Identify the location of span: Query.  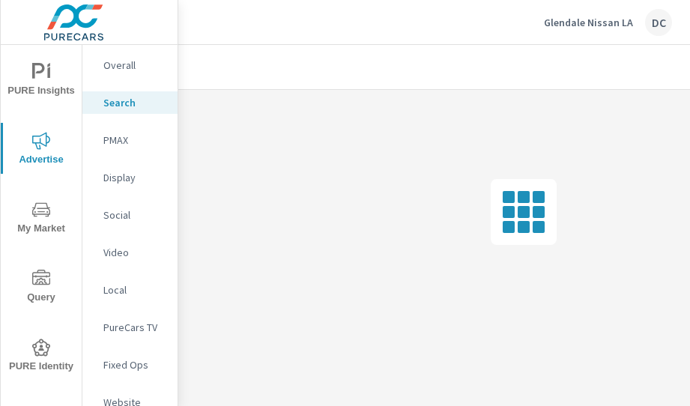
(41, 287).